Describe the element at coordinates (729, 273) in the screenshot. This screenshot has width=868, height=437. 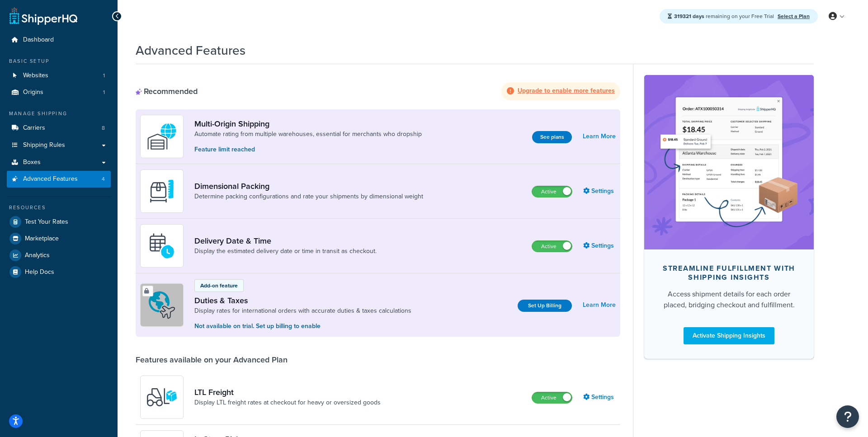
I see `div: Streamline Fulfillment with Shipping Insights` at that location.